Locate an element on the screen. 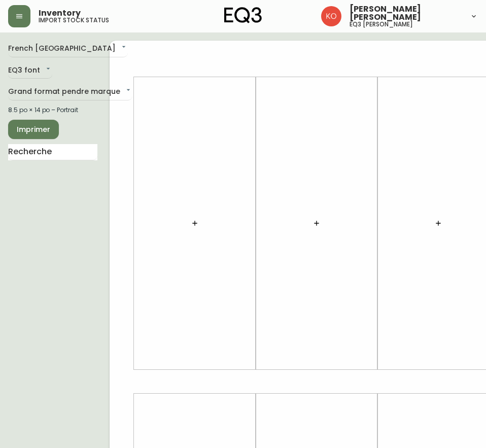  div: 8.5 po × 14 po – Portrait is located at coordinates (53, 110).